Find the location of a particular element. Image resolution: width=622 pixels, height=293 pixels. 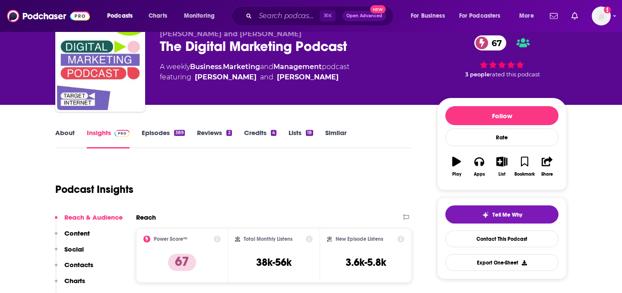

p: 67 is located at coordinates (182, 263).